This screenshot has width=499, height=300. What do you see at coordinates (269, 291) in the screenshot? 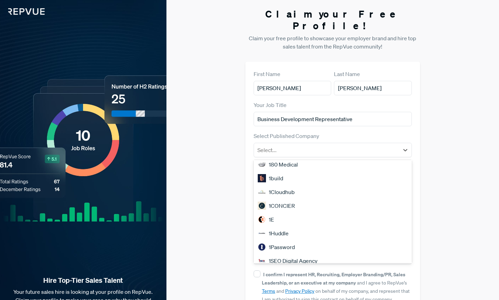
I see `a: Terms` at bounding box center [269, 291].